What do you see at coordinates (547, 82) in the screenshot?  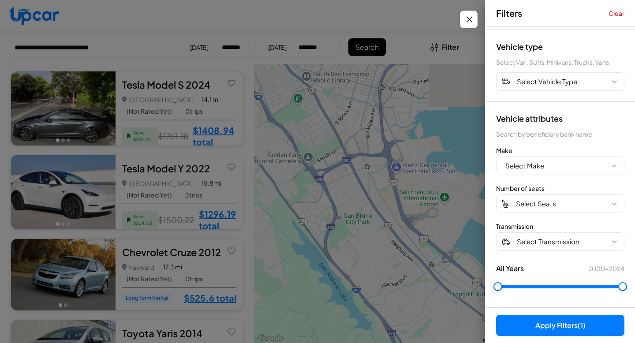 I see `span: Select Vehicle Type` at bounding box center [547, 82].